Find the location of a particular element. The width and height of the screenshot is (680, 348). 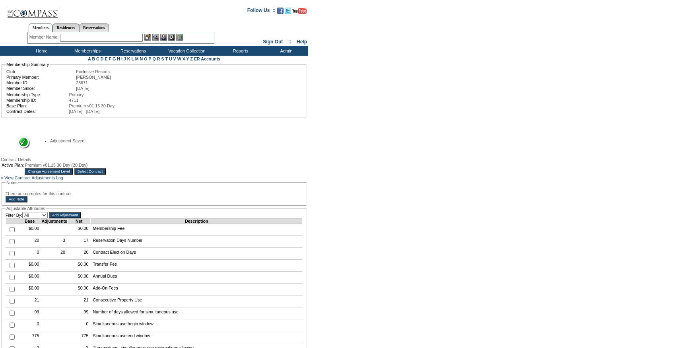

a: E is located at coordinates (106, 59).